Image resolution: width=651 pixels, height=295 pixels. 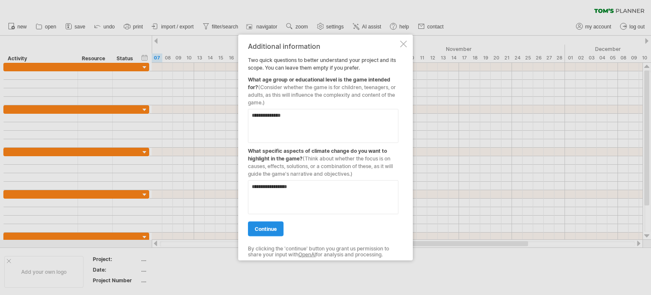 I want to click on div: Two quick questions to better understand your project and its scope. You can leave them empty if ..., so click(x=323, y=147).